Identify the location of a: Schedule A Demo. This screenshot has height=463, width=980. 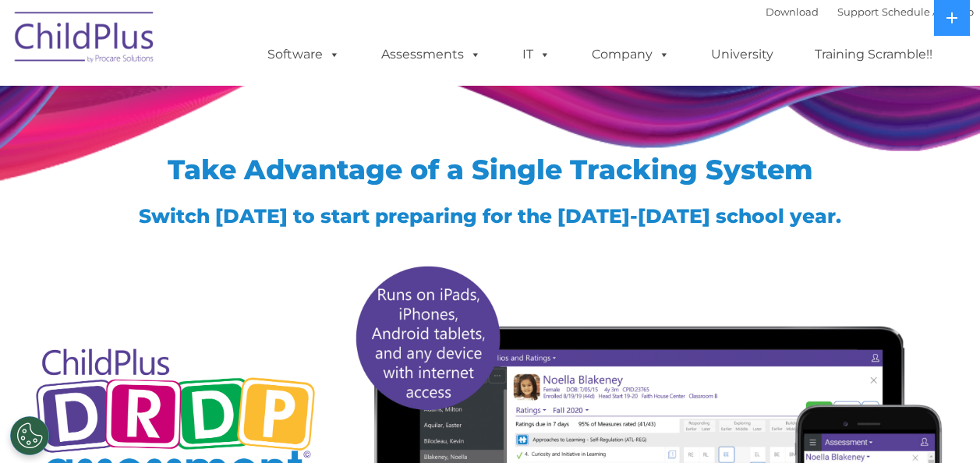
(929, 12).